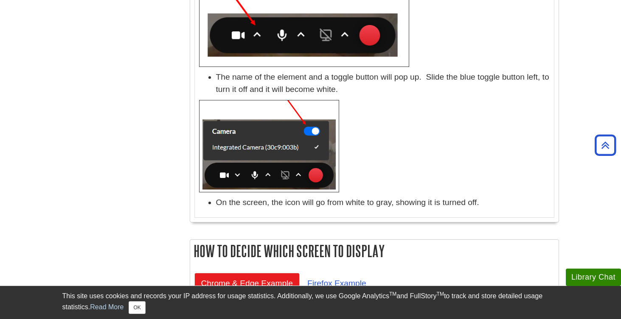 The image size is (621, 319). Describe the element at coordinates (374, 251) in the screenshot. I see `h2: How To Decide Which Screen To Display` at that location.